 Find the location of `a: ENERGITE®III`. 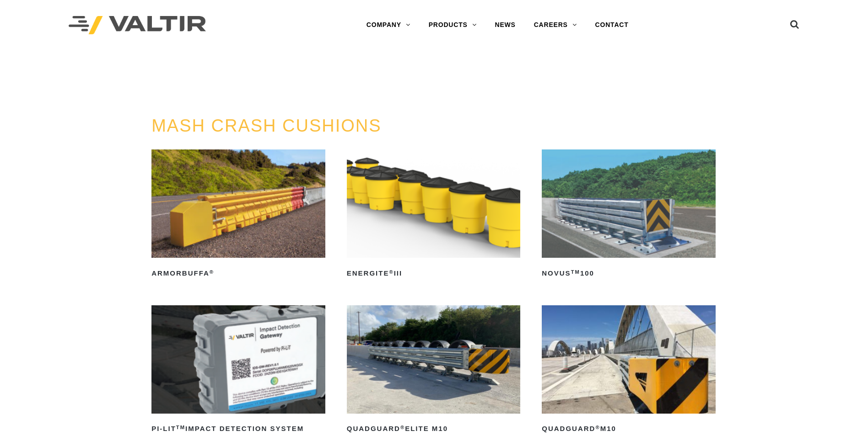

a: ENERGITE®III is located at coordinates (434, 215).